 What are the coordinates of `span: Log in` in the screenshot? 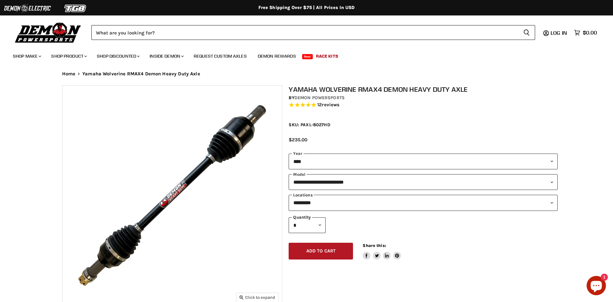 It's located at (559, 33).